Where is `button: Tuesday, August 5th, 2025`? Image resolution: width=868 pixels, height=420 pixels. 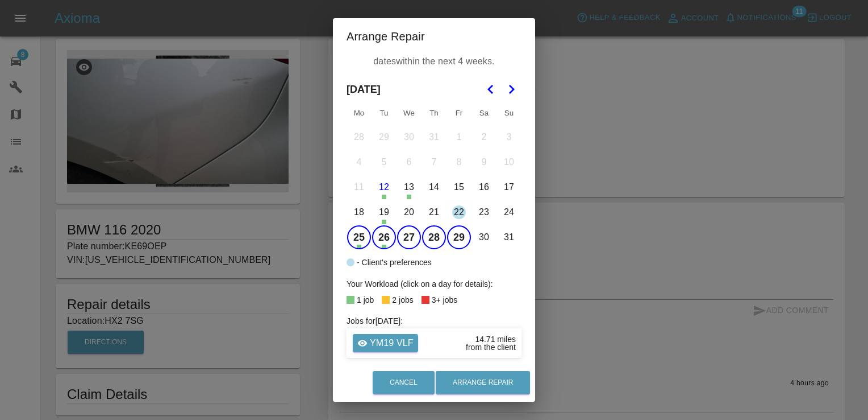 button: Tuesday, August 5th, 2025 is located at coordinates (384, 162).